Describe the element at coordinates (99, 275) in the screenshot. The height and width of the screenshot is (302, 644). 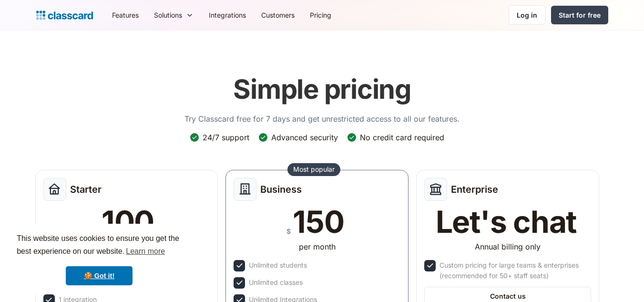
I see `a: dismiss cookie message` at that location.